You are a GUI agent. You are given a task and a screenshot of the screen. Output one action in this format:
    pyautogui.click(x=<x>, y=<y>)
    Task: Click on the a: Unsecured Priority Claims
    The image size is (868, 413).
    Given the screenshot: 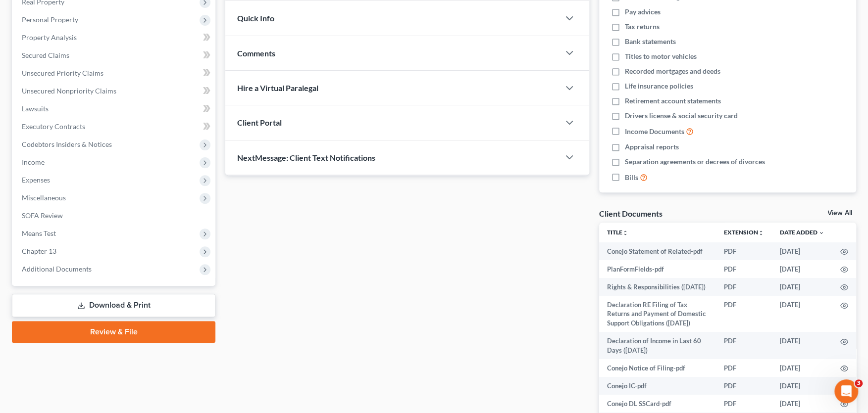 What is the action you would take?
    pyautogui.click(x=114, y=73)
    